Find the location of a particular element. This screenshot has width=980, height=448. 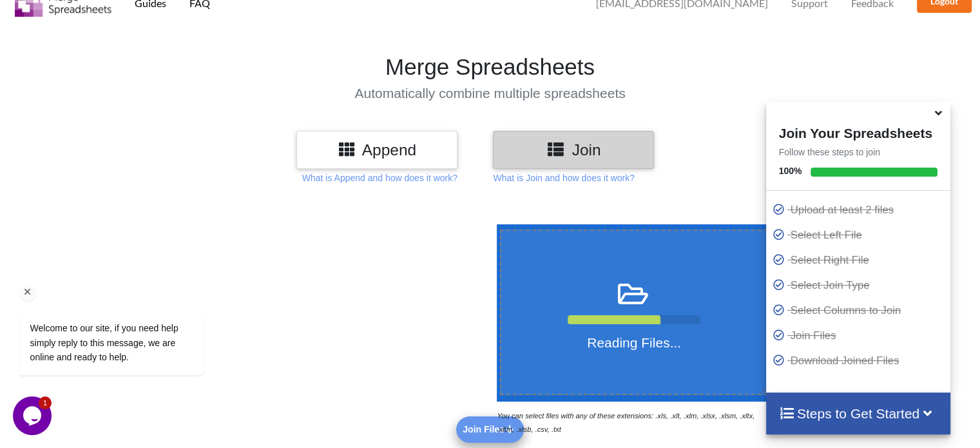

h3: Join is located at coordinates (574, 150).